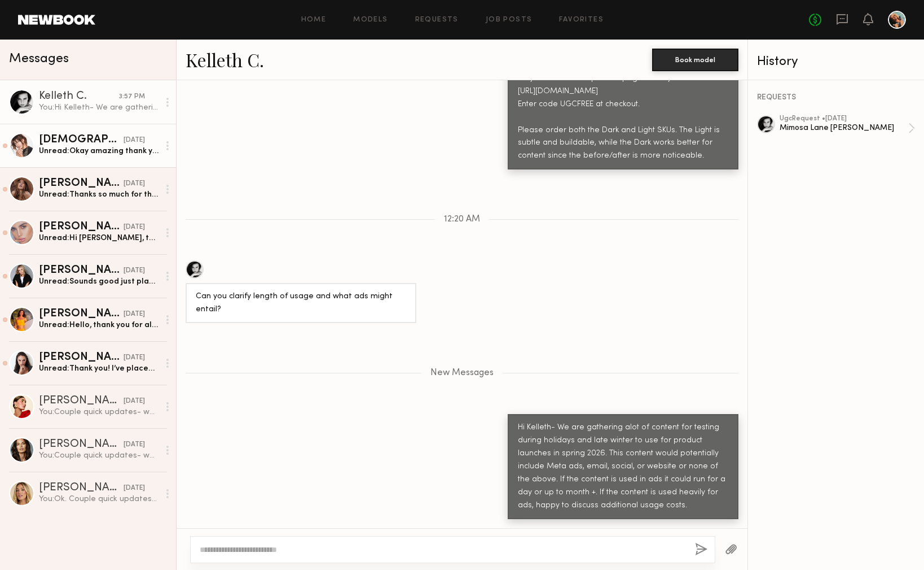  Describe the element at coordinates (462, 373) in the screenshot. I see `span: New Messages` at that location.